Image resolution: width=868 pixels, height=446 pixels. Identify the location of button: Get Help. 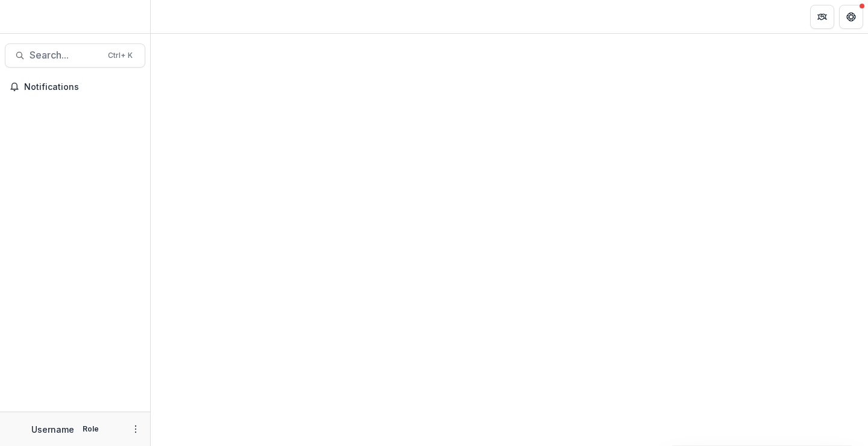
(852, 17).